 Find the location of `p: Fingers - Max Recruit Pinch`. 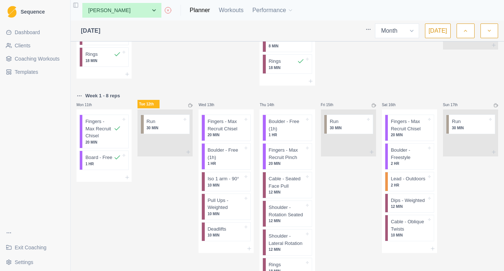

p: Fingers - Max Recruit Pinch is located at coordinates (286, 154).